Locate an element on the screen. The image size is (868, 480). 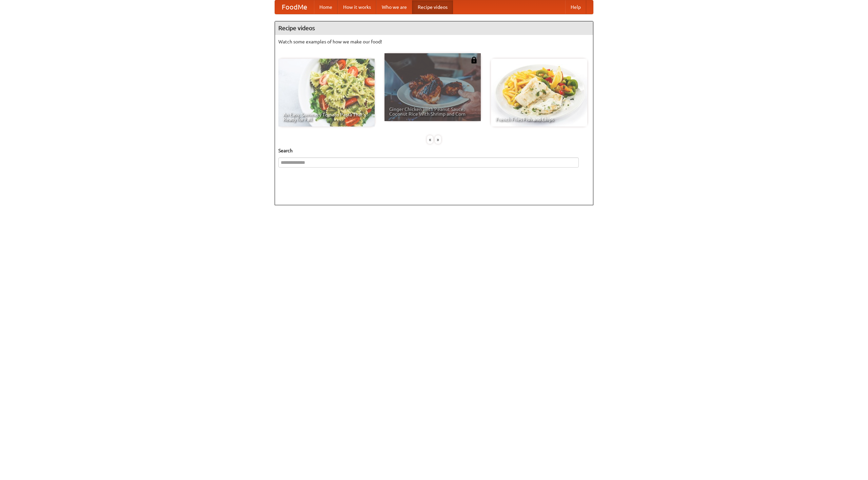
a: French Fries Fish and Chips is located at coordinates (539, 93).